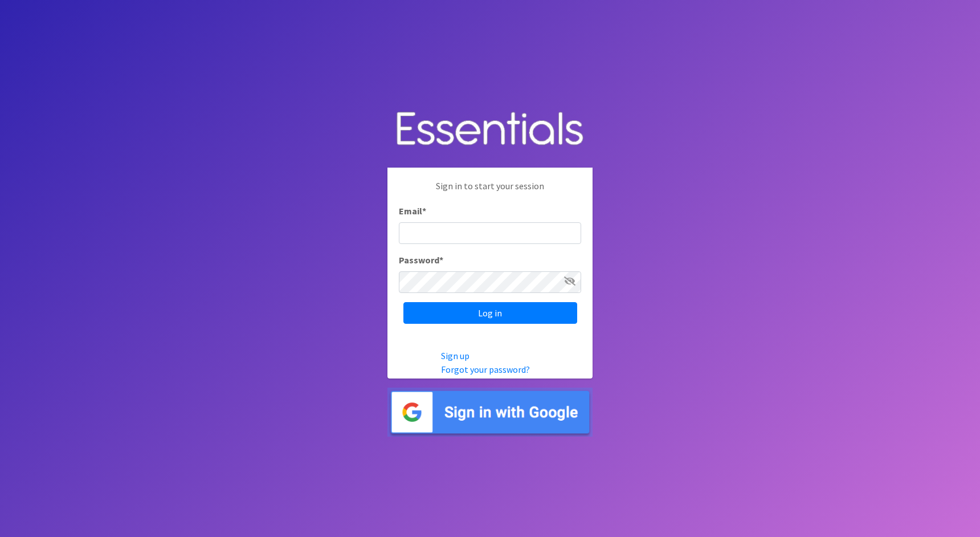 The height and width of the screenshot is (537, 980). What do you see at coordinates (412, 211) in the screenshot?
I see `label: Email` at bounding box center [412, 211].